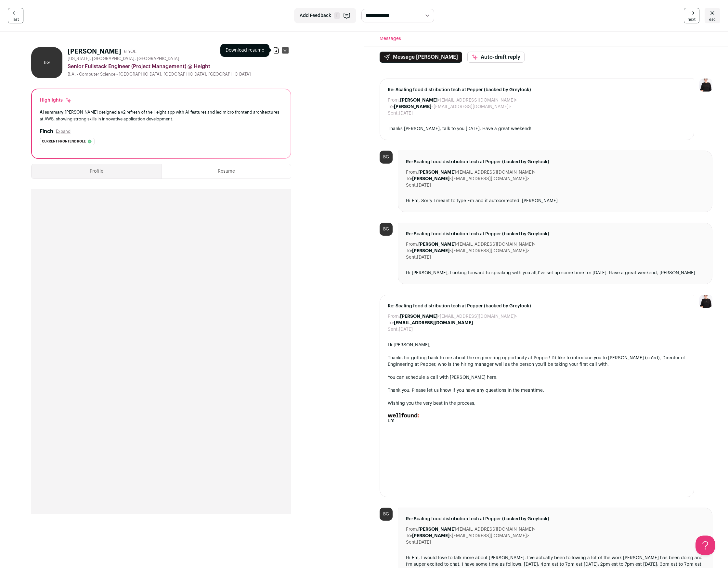 This screenshot has width=728, height=568. Describe the element at coordinates (180, 67) in the screenshot. I see `div: Senior Fullstack Engineer (Project Management) @ Height` at that location.